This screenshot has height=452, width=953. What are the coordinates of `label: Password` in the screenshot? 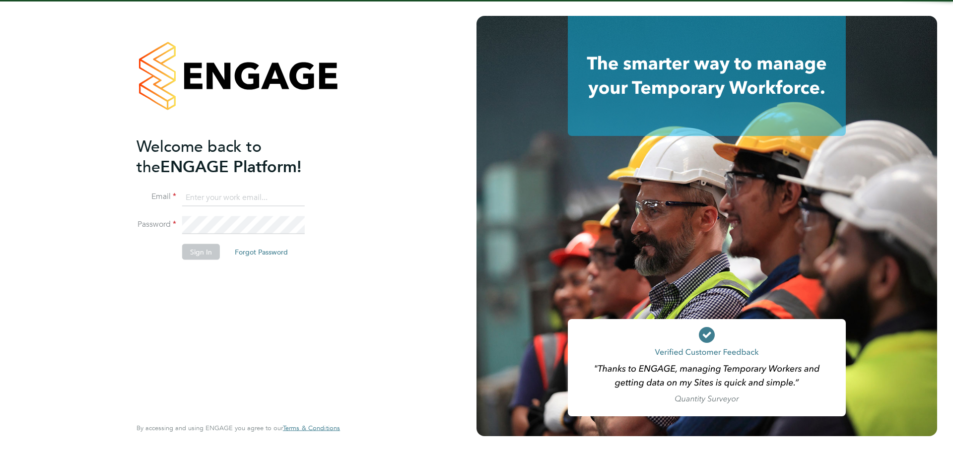 It's located at (156, 224).